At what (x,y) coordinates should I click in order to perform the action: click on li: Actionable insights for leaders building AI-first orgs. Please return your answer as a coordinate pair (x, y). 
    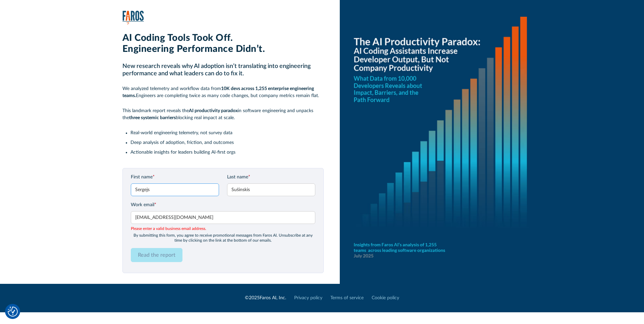
    Looking at the image, I should click on (227, 152).